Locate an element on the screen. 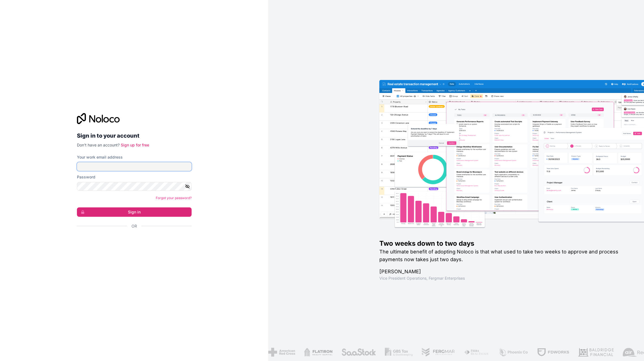  span: Don't have an account? is located at coordinates (98, 145).